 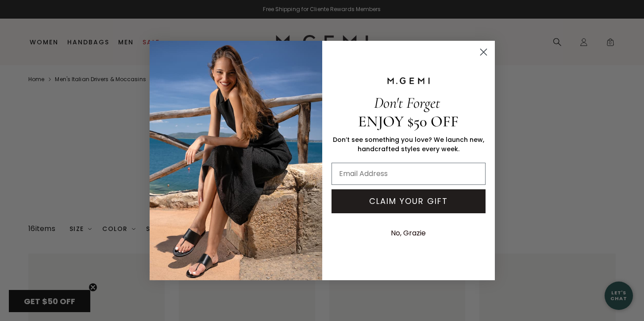 What do you see at coordinates (408, 122) in the screenshot?
I see `span: ENJOY $50 OFF` at bounding box center [408, 122].